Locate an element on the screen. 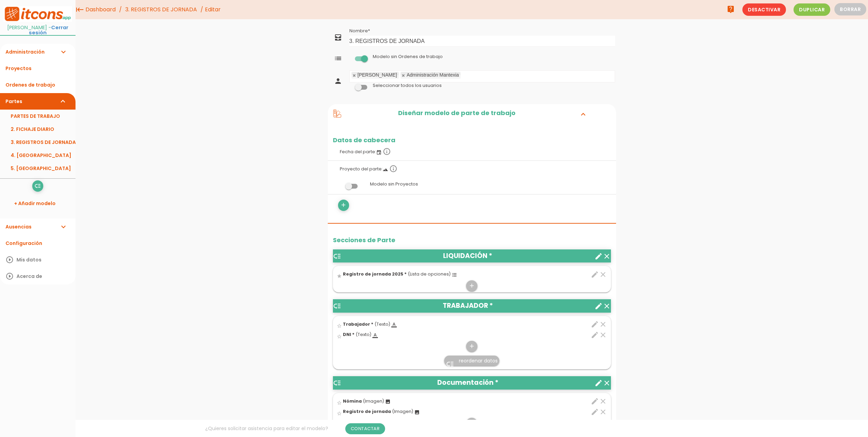 The width and height of the screenshot is (868, 437). header: LIQUIDACIÓN * is located at coordinates (472, 256).